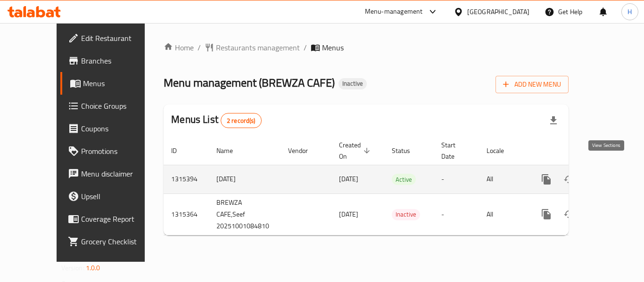 The width and height of the screenshot is (644, 282). What do you see at coordinates (407, 151) in the screenshot?
I see `span: Status` at bounding box center [407, 151].